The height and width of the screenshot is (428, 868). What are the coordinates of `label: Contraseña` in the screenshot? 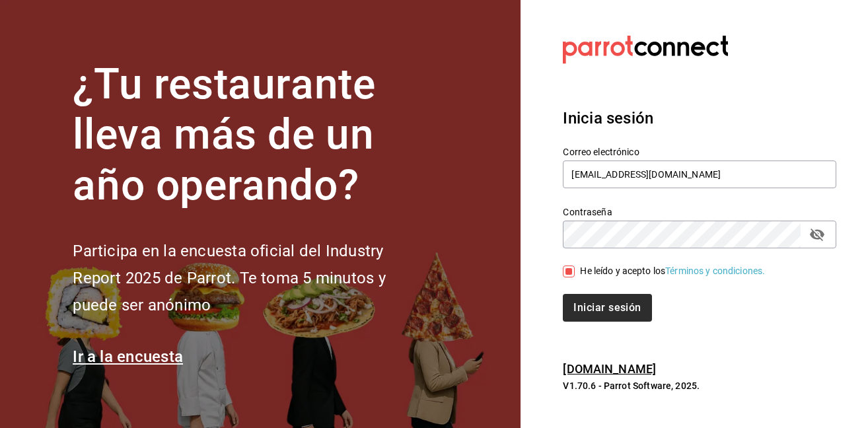 It's located at (700, 212).